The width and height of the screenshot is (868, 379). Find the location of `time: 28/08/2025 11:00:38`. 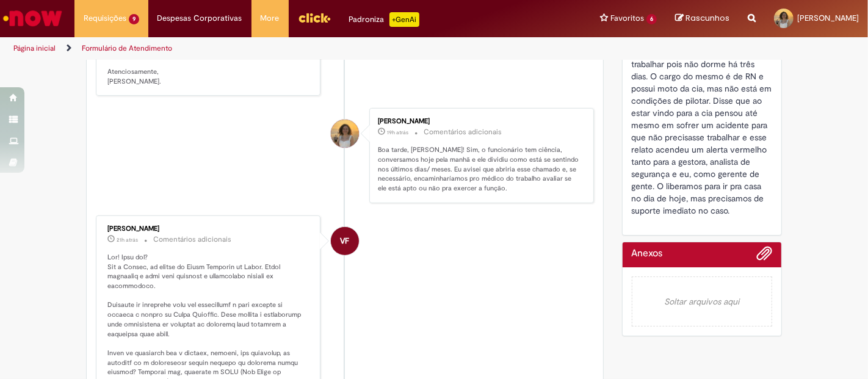

time: 28/08/2025 11:00:38 is located at coordinates (127, 240).